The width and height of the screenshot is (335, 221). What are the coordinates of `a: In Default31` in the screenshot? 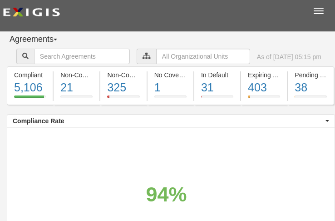 It's located at (217, 103).